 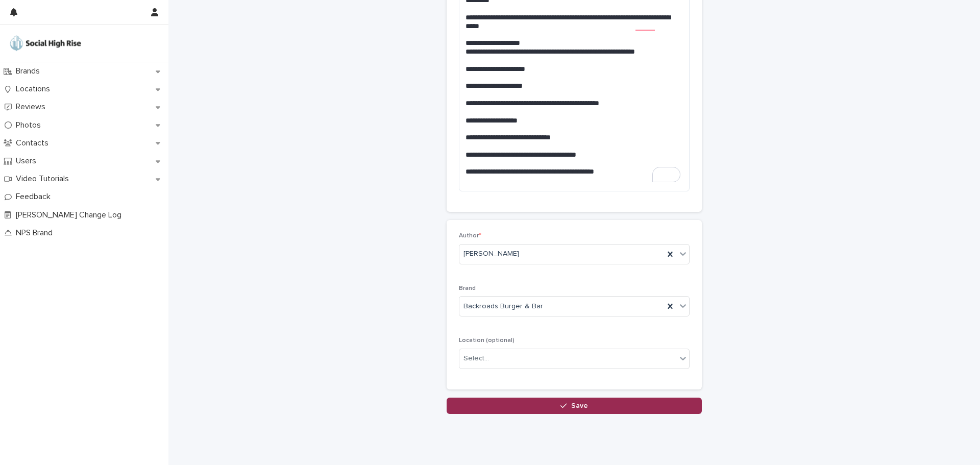 What do you see at coordinates (470, 236) in the screenshot?
I see `span: Author` at bounding box center [470, 236].